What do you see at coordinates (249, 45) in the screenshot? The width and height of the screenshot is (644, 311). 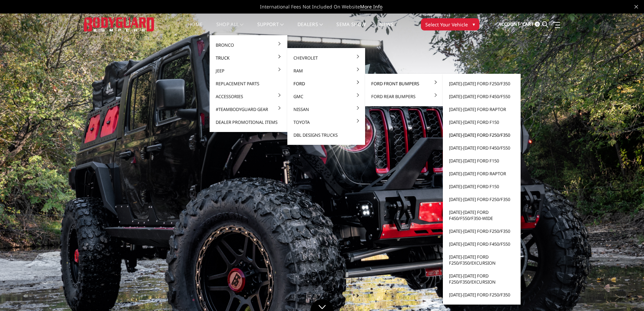 I see `a: Bronco` at bounding box center [249, 45].